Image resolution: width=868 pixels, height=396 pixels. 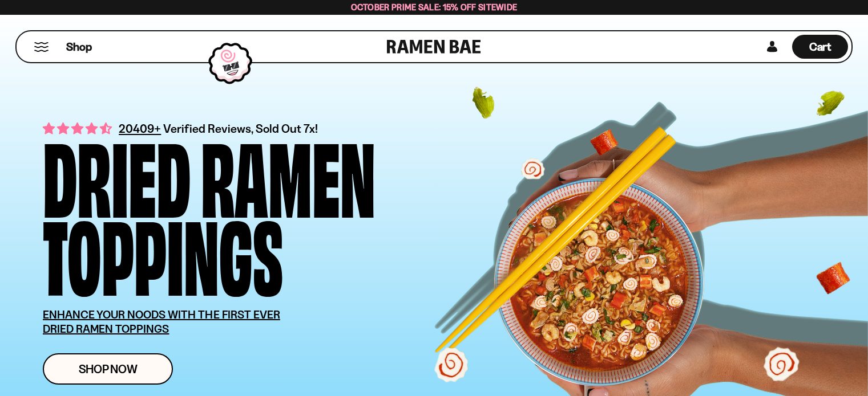 What do you see at coordinates (820, 46) in the screenshot?
I see `span: Cart` at bounding box center [820, 46].